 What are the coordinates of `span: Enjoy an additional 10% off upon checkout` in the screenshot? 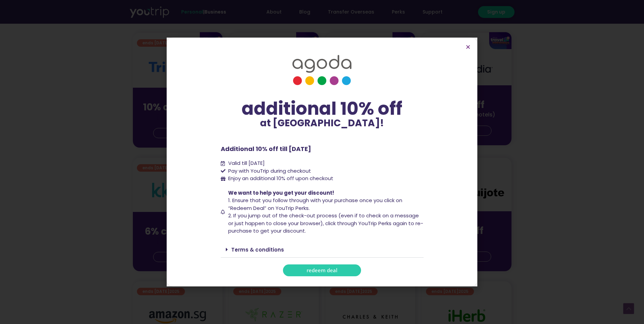 It's located at (281, 178).